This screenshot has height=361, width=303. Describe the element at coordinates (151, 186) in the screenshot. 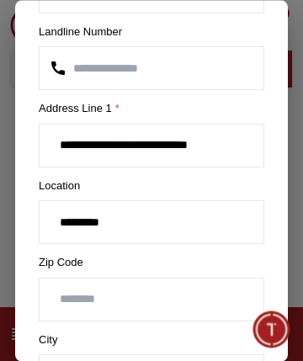

I see `label: Location` at that location.